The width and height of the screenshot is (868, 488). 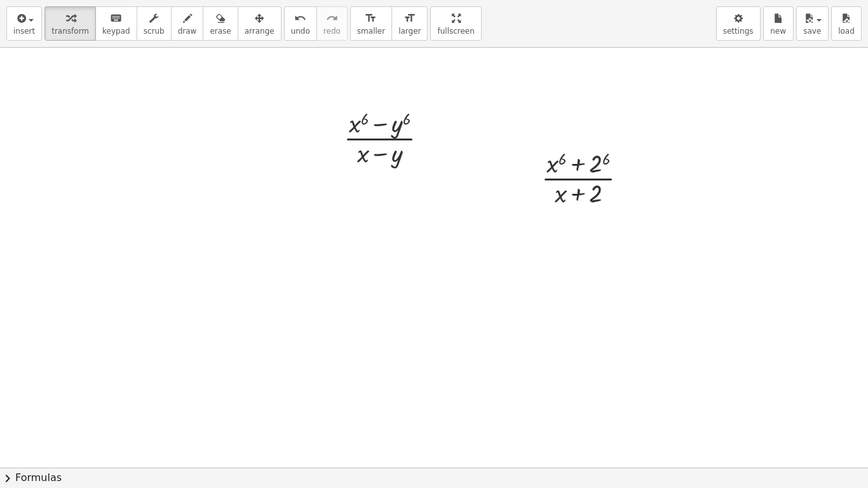 I want to click on span: larger, so click(x=409, y=31).